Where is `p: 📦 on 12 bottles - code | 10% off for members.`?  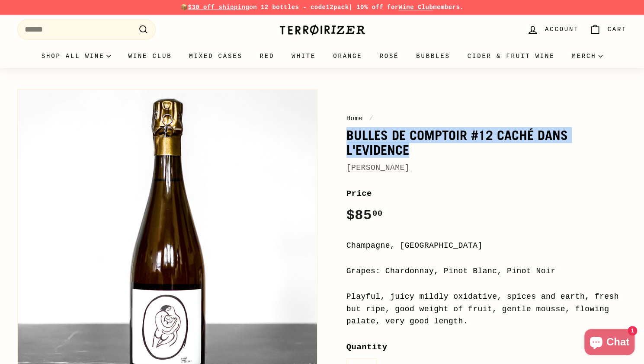 p: 📦 on 12 bottles - code | 10% off for members. is located at coordinates (322, 8).